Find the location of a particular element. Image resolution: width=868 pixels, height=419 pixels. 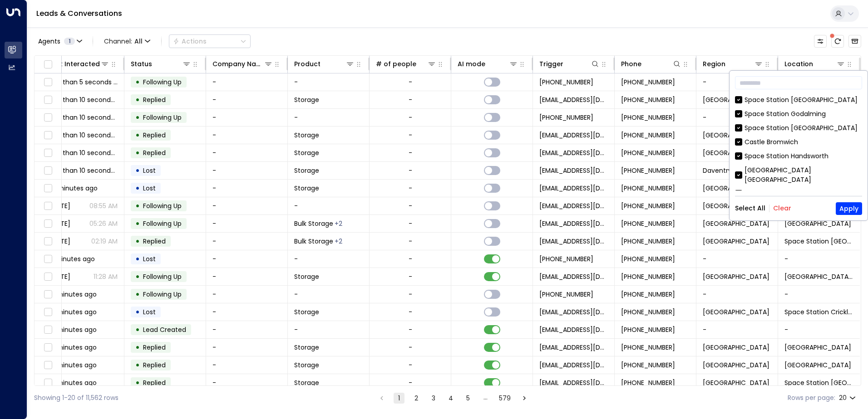

span: +447326107180 is located at coordinates (648, 347).